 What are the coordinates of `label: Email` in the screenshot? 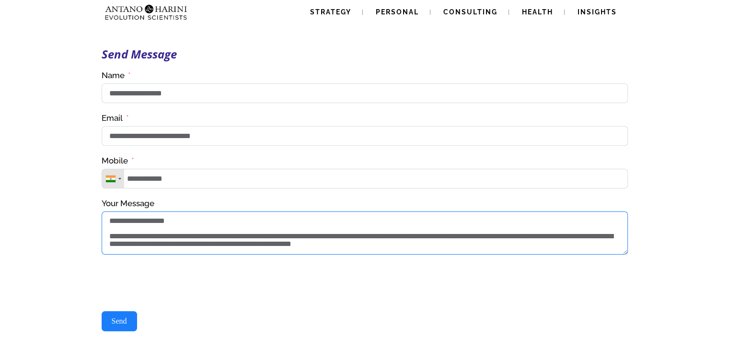 It's located at (115, 118).